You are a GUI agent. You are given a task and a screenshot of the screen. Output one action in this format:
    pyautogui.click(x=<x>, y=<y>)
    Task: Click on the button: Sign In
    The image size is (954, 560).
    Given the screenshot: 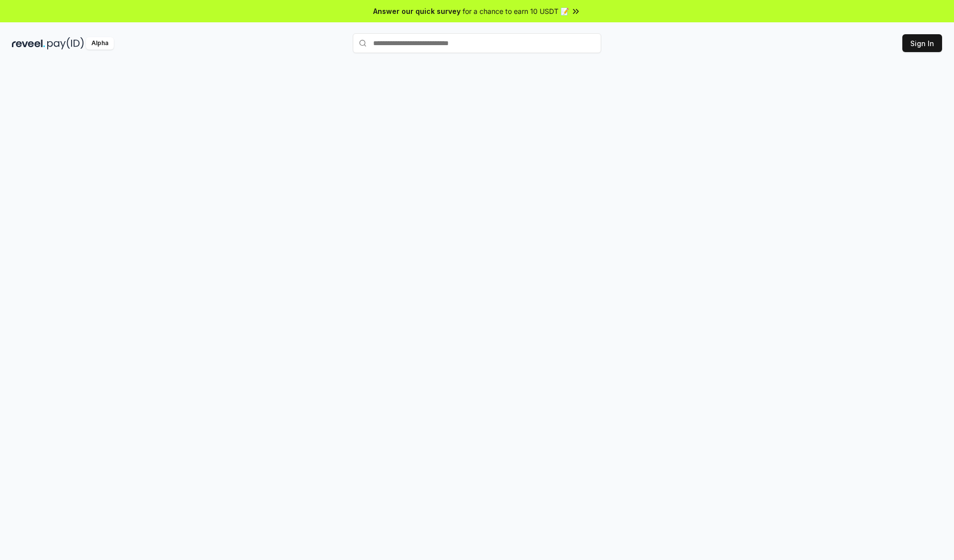 What is the action you would take?
    pyautogui.click(x=922, y=43)
    